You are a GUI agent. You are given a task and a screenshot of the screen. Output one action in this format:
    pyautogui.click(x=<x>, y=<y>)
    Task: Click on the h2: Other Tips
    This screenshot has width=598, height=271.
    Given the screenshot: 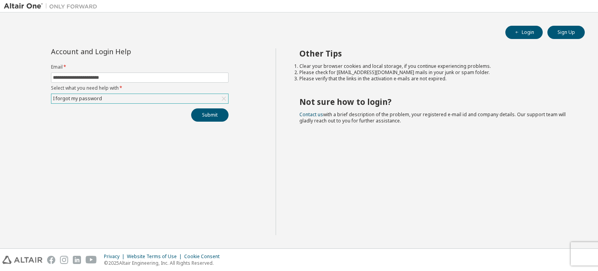 What is the action you would take?
    pyautogui.click(x=436, y=53)
    